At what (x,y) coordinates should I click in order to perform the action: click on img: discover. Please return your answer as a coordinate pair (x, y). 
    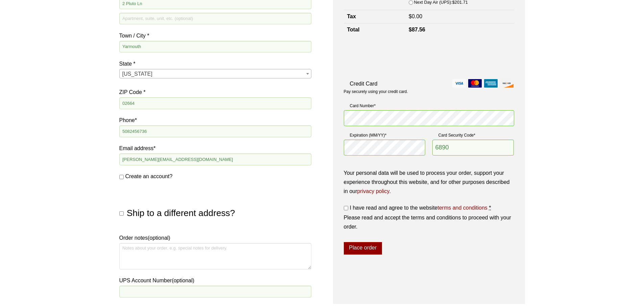
    Looking at the image, I should click on (507, 83).